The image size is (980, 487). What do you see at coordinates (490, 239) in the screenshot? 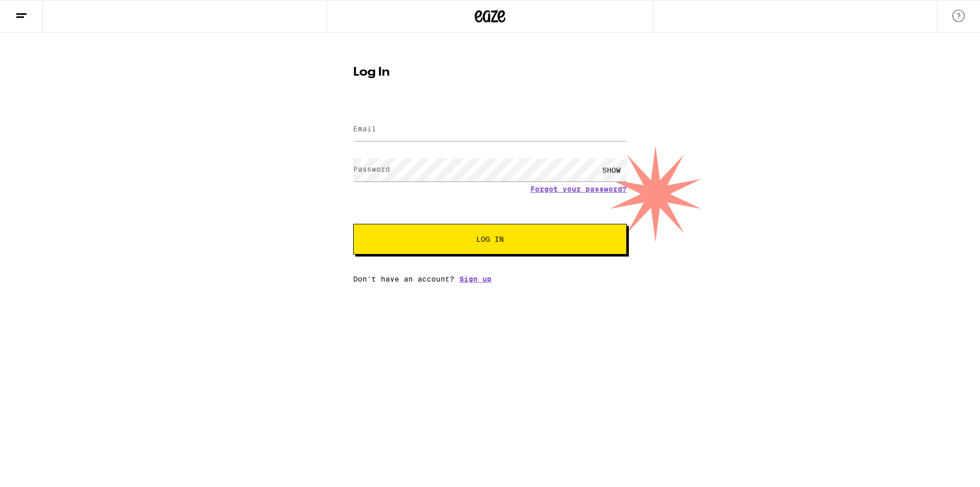
I see `span: Log In` at bounding box center [490, 239].